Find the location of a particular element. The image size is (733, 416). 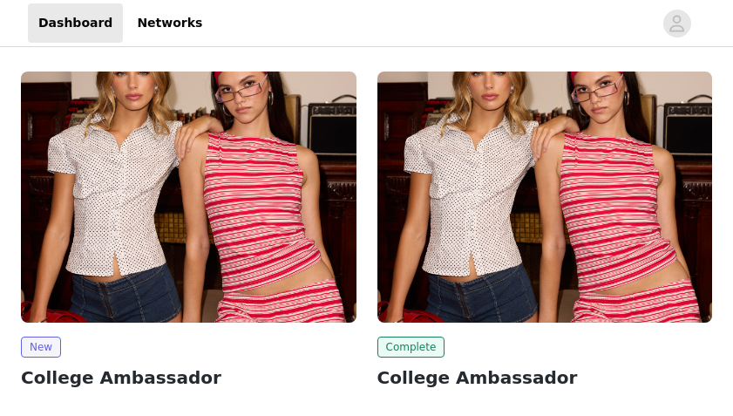

a: Networks is located at coordinates (169, 23).